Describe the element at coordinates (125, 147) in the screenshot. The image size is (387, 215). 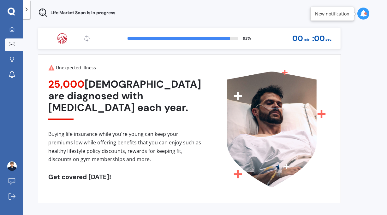
I see `div: Buying life insurance while you're young can keep your premiums low while offering benefits that ...` at that location.